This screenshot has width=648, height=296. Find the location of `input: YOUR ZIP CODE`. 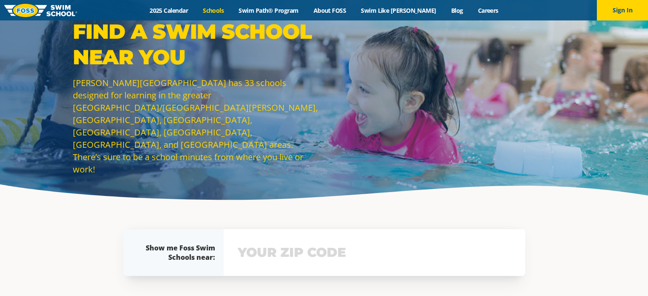

input: YOUR ZIP CODE is located at coordinates (375, 253).